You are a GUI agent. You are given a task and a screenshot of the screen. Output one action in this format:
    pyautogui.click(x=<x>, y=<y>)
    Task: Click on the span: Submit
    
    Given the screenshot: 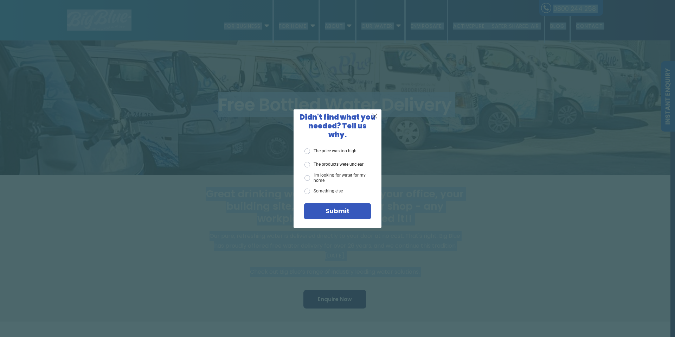 What is the action you would take?
    pyautogui.click(x=338, y=211)
    